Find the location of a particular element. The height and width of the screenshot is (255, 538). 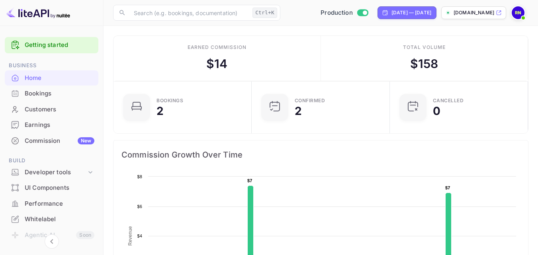

a: Customers is located at coordinates (51, 109).